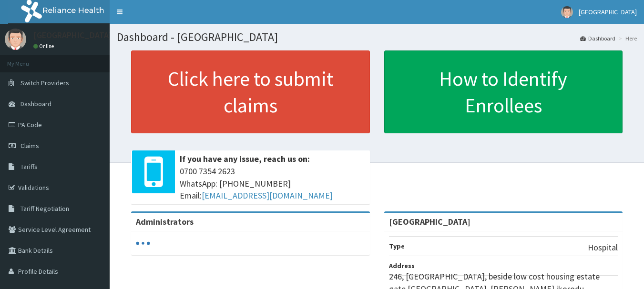 The width and height of the screenshot is (644, 289). Describe the element at coordinates (402, 266) in the screenshot. I see `b: Address` at that location.